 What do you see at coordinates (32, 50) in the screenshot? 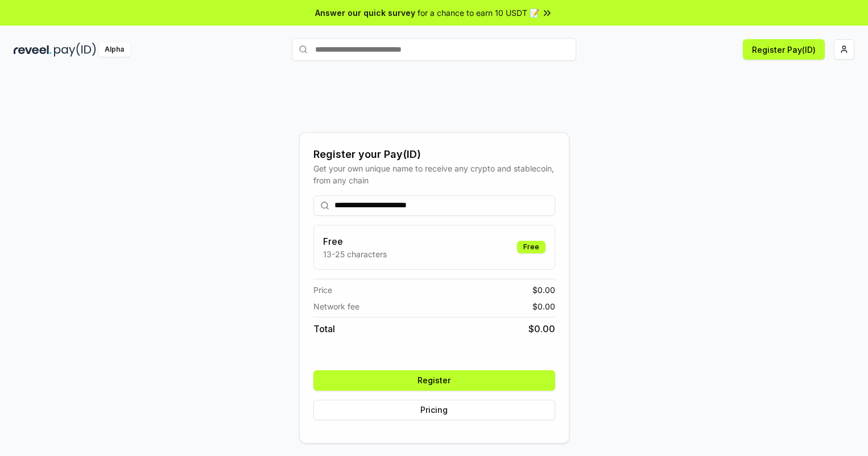
I see `img: reveel_dark` at bounding box center [32, 50].